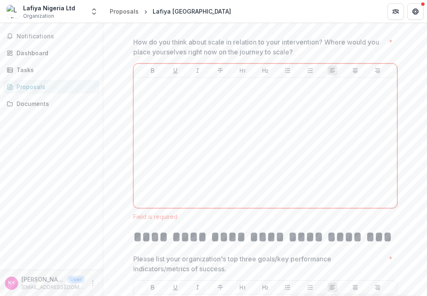 This screenshot has width=427, height=296. I want to click on p: How do you think about scale in relation to your intervention? Where would you place yourselves r..., so click(259, 47).